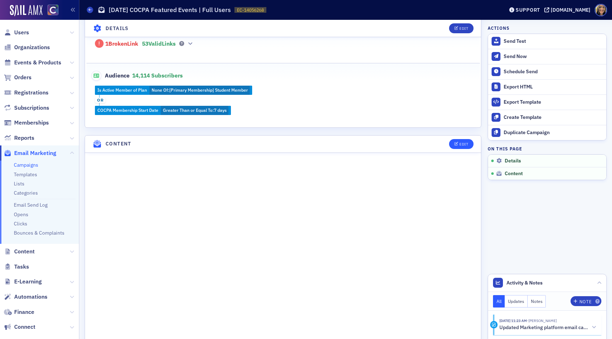 The image size is (612, 339). What do you see at coordinates (26, 123) in the screenshot?
I see `a: Memberships` at bounding box center [26, 123].